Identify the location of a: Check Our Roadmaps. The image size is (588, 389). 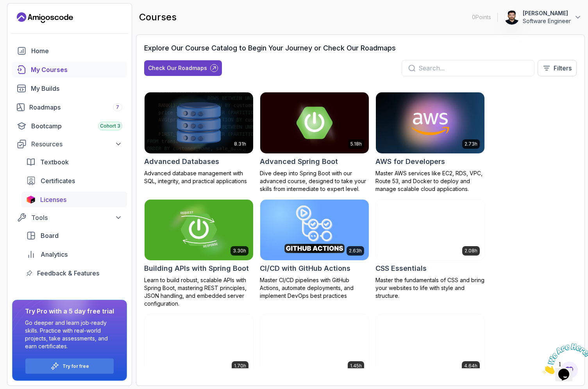
(183, 68).